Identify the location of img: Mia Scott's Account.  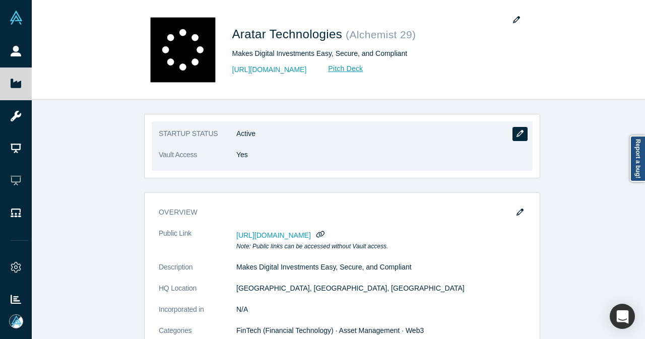
(16, 322).